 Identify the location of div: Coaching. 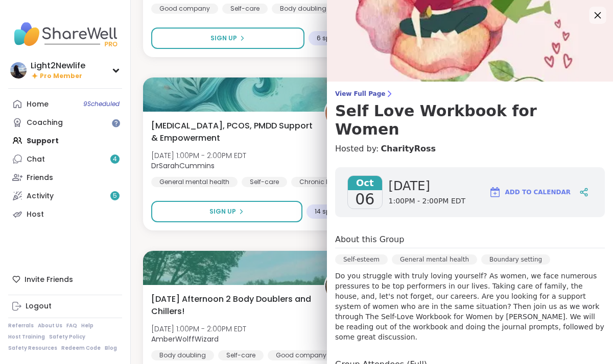
(44, 123).